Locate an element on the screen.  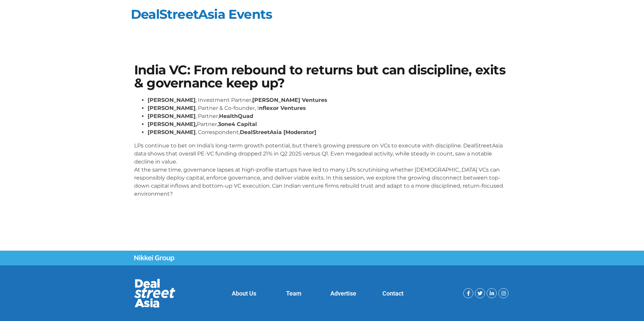
li: , Partner & Co-founder, I is located at coordinates (329, 109).